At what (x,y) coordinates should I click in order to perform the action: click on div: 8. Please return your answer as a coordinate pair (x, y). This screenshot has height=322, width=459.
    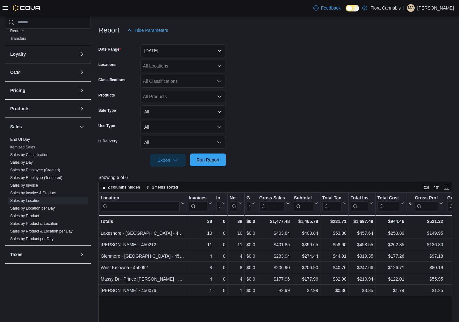
    Looking at the image, I should click on (200, 268).